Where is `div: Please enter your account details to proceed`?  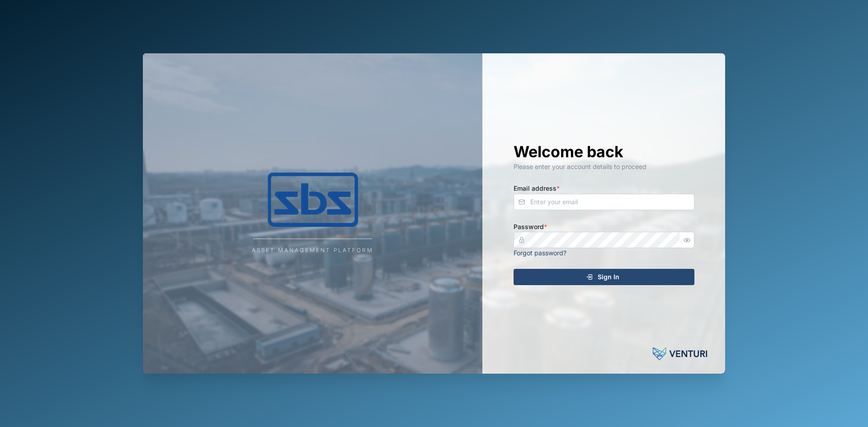
div: Please enter your account details to proceed is located at coordinates (604, 167).